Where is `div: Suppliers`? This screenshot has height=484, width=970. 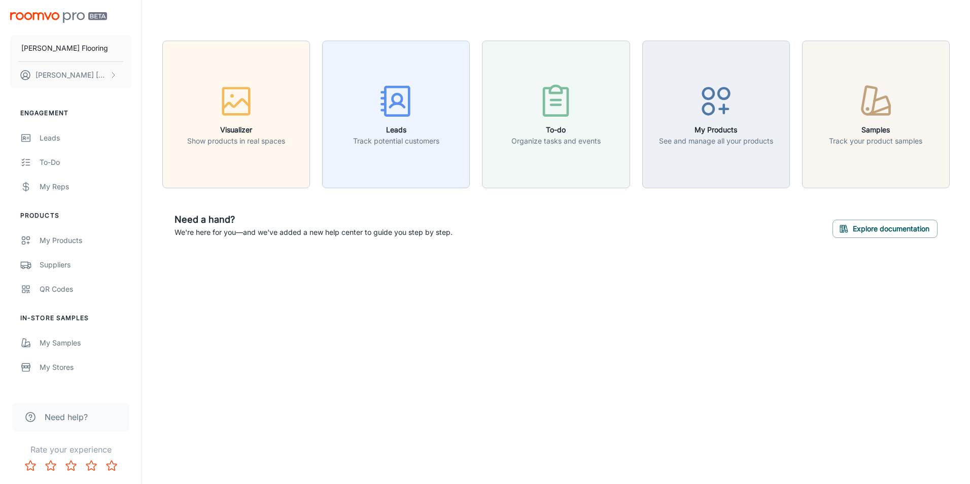 div: Suppliers is located at coordinates (85, 265).